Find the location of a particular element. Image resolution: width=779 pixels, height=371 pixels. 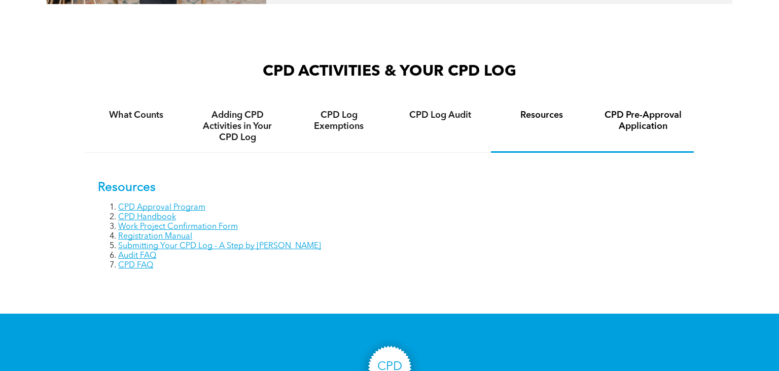

h4: Resources is located at coordinates (542, 115).